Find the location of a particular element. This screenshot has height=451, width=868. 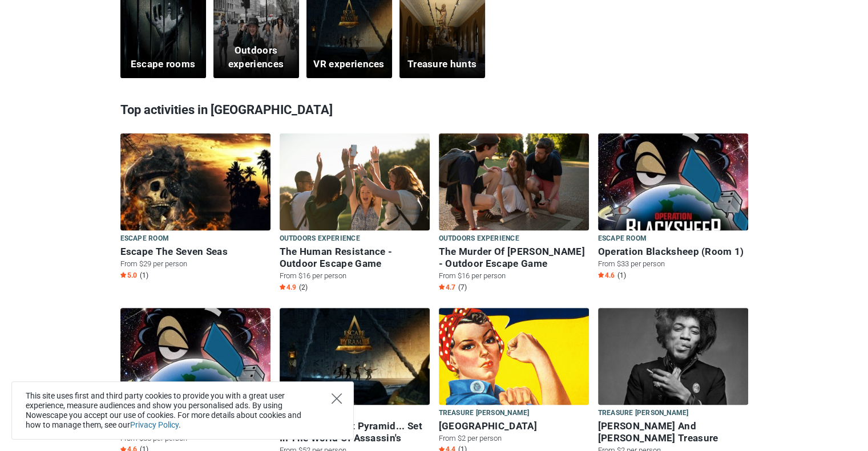

img: Operation Blacksheep (Room 2) is located at coordinates (195, 363).